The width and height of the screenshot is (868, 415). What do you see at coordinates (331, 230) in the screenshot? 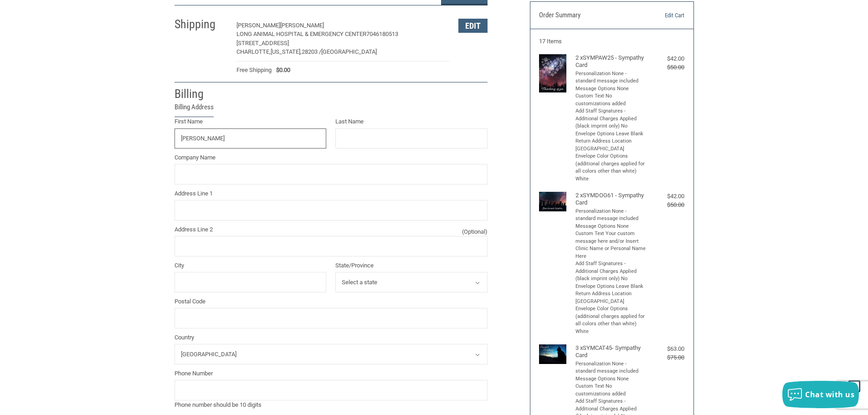
I see `label: Address Line 2` at bounding box center [331, 230].